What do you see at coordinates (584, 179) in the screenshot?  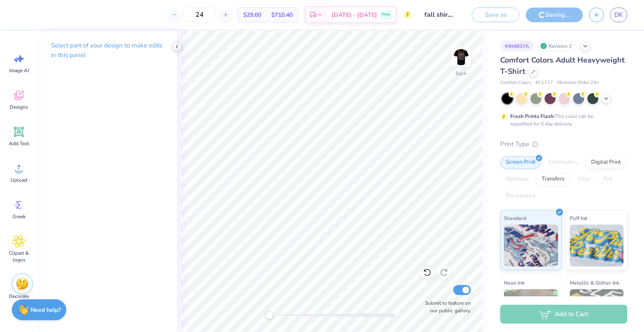 I see `div: Vinyl` at bounding box center [584, 179].